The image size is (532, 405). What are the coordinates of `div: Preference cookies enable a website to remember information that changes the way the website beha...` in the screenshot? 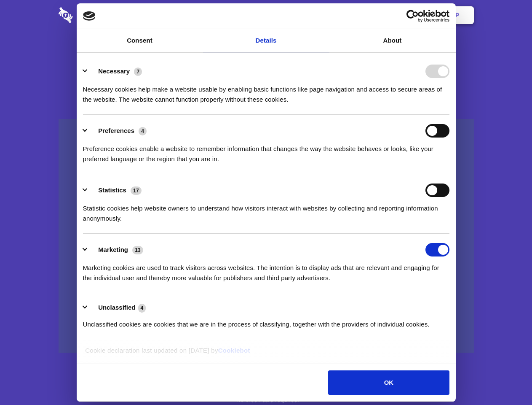 It's located at (266, 150).